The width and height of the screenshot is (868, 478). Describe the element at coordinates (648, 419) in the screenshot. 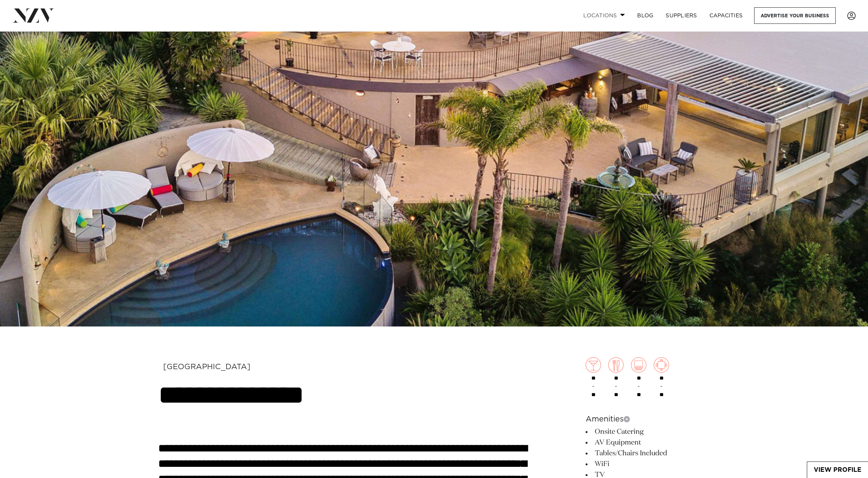

I see `h6: Amenities` at that location.